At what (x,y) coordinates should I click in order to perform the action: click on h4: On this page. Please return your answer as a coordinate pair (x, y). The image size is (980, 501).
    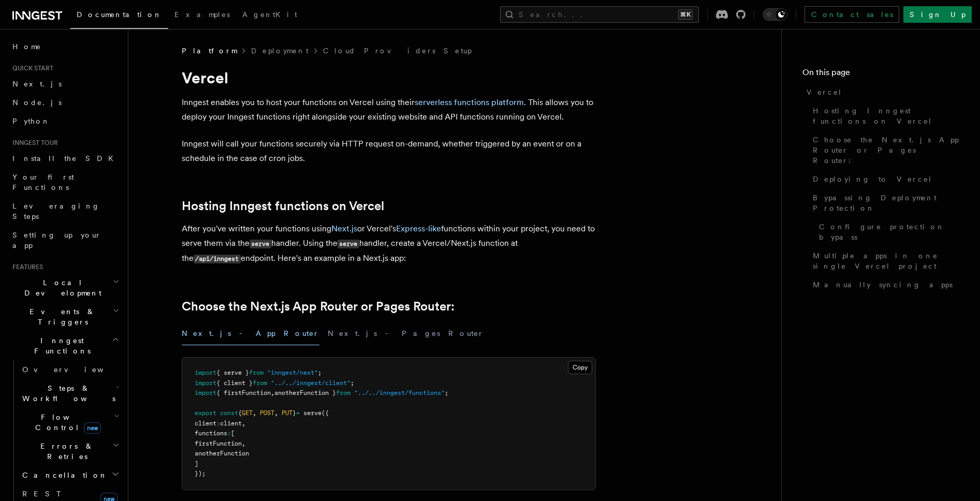
    Looking at the image, I should click on (880, 74).